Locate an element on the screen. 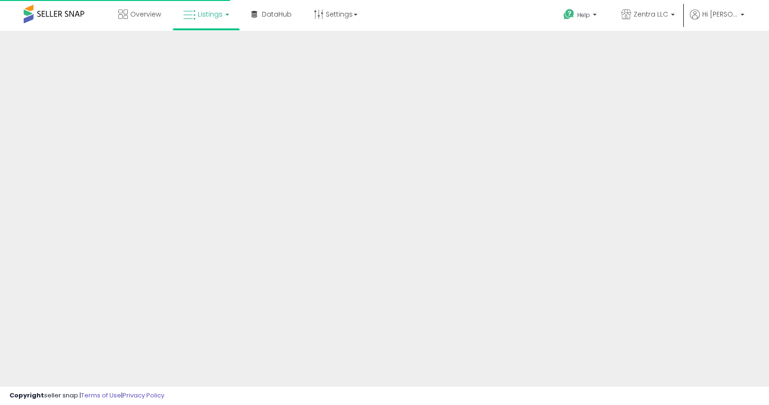  a: Terms of Use is located at coordinates (101, 395).